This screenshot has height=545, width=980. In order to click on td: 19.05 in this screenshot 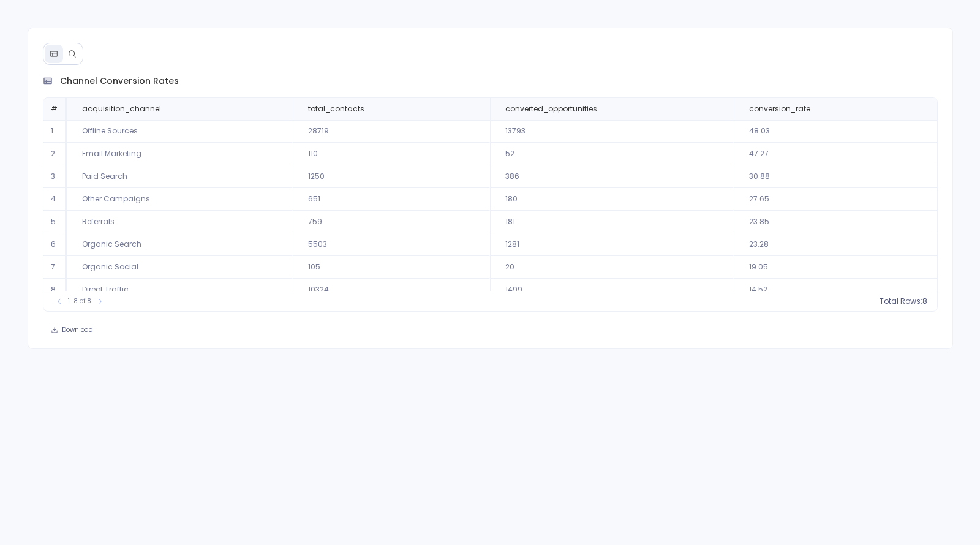, I will do `click(836, 267)`.